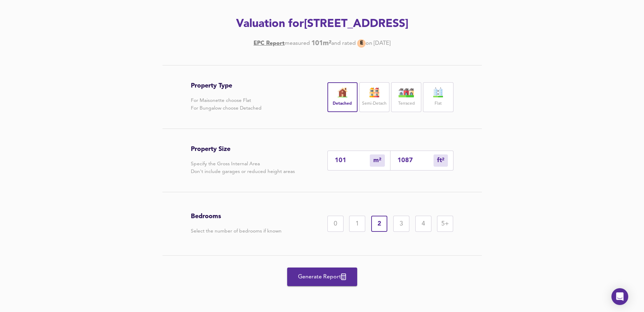  Describe the element at coordinates (620, 297) in the screenshot. I see `div: Open Intercom Messenger` at that location.